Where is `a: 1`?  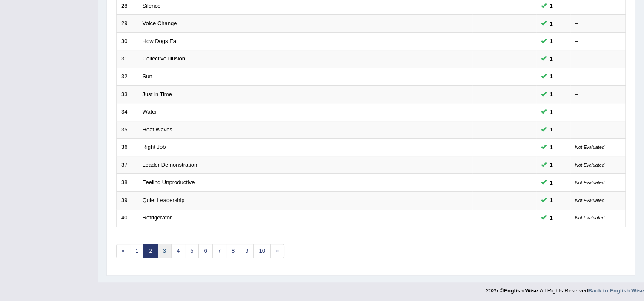
a: 1 is located at coordinates (137, 251).